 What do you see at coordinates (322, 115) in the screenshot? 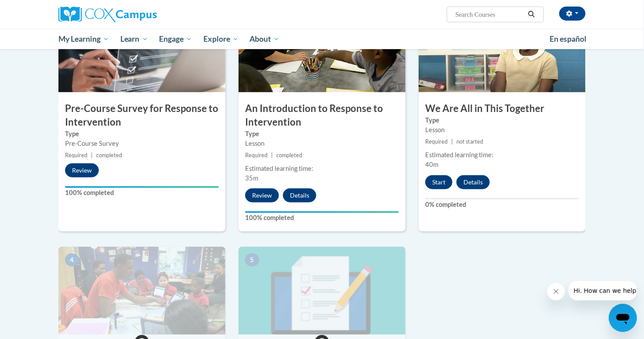
I see `h3: An Introduction to Response to Intervention` at bounding box center [322, 115].